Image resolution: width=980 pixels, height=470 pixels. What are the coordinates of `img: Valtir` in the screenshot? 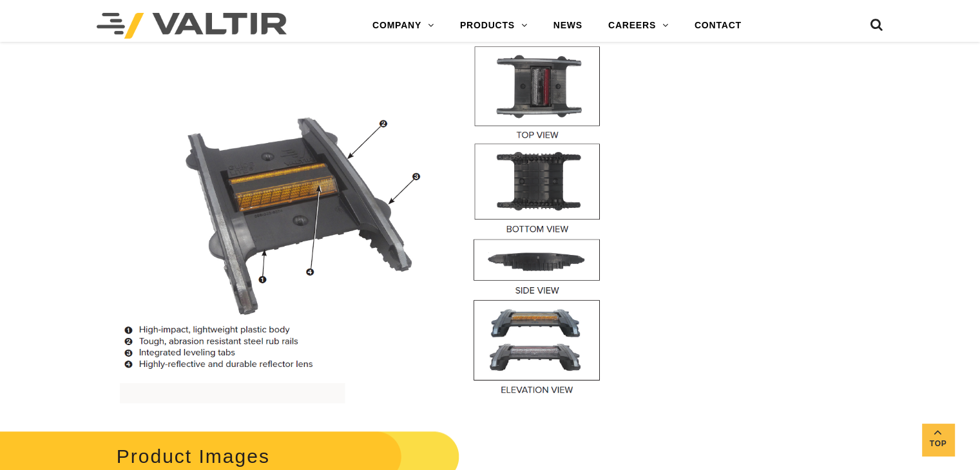 It's located at (191, 26).